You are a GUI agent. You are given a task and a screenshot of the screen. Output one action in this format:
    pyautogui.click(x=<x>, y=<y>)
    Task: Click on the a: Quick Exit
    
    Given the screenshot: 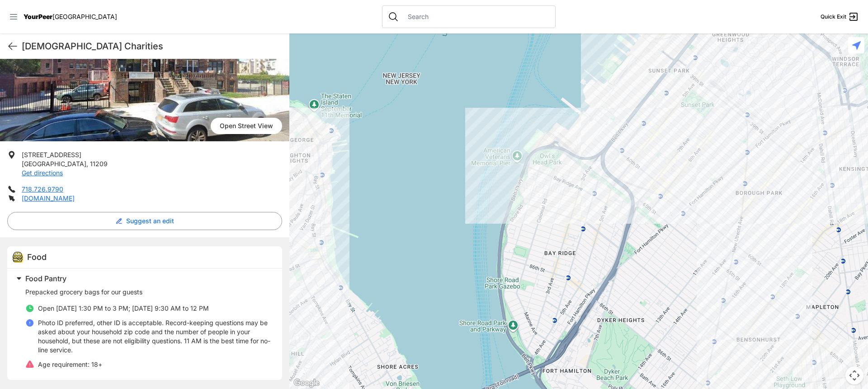 What is the action you would take?
    pyautogui.click(x=840, y=17)
    